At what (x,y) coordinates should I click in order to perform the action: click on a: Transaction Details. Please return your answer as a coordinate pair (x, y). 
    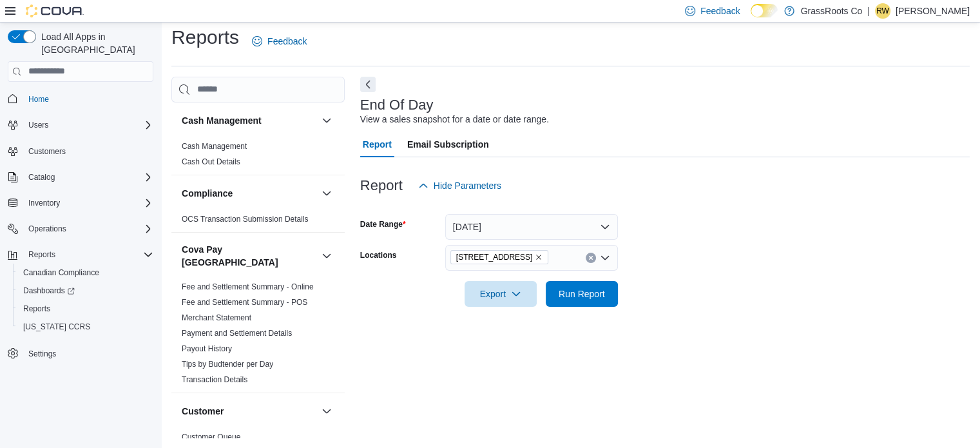
    Looking at the image, I should click on (214, 380).